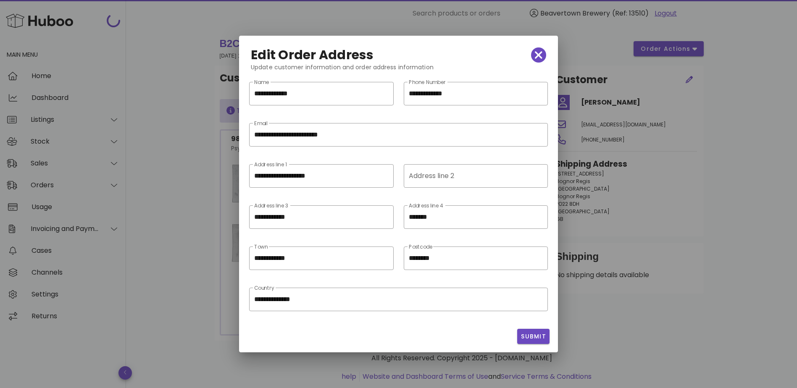 The width and height of the screenshot is (797, 388). What do you see at coordinates (420, 247) in the screenshot?
I see `label: Postcode` at bounding box center [420, 247].